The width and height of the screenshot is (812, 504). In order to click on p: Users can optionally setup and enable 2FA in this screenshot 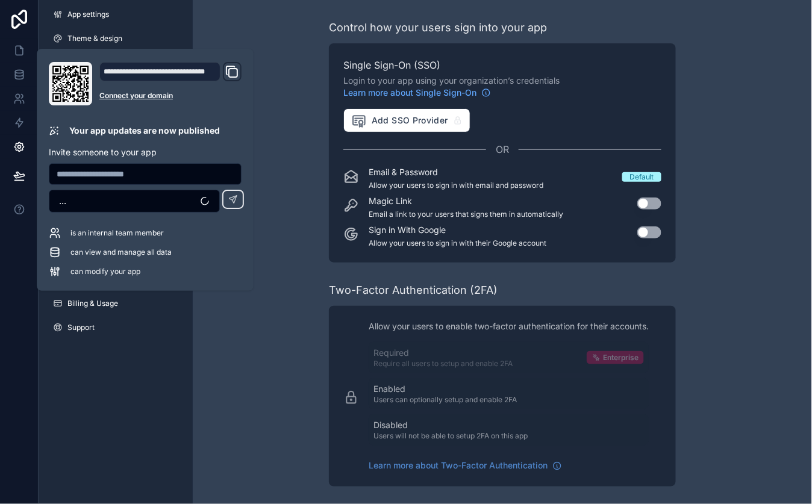, I will do `click(445, 400)`.